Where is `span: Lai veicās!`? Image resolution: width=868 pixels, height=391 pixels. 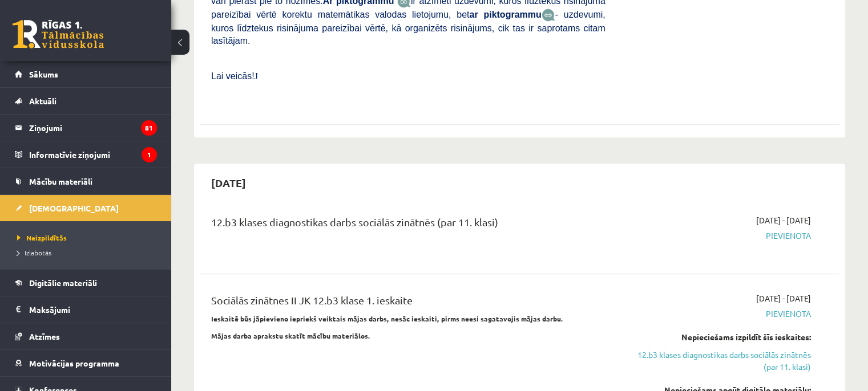
span: Lai veicās! is located at coordinates (233, 76).